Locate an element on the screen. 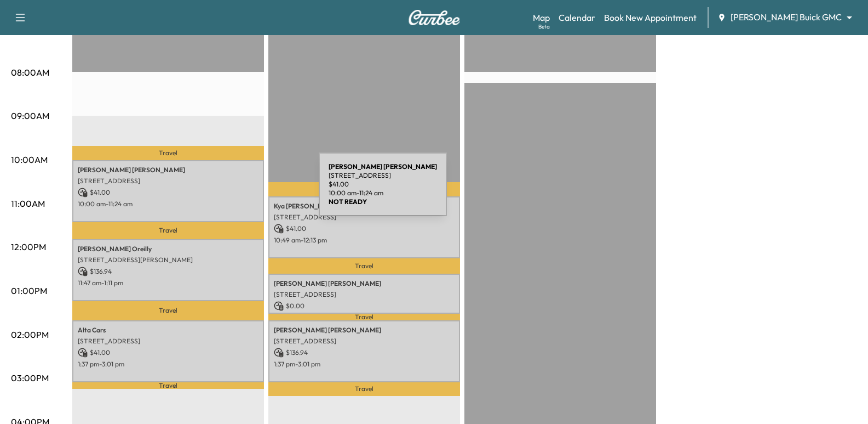  a: Book New Appointment is located at coordinates (650, 17).